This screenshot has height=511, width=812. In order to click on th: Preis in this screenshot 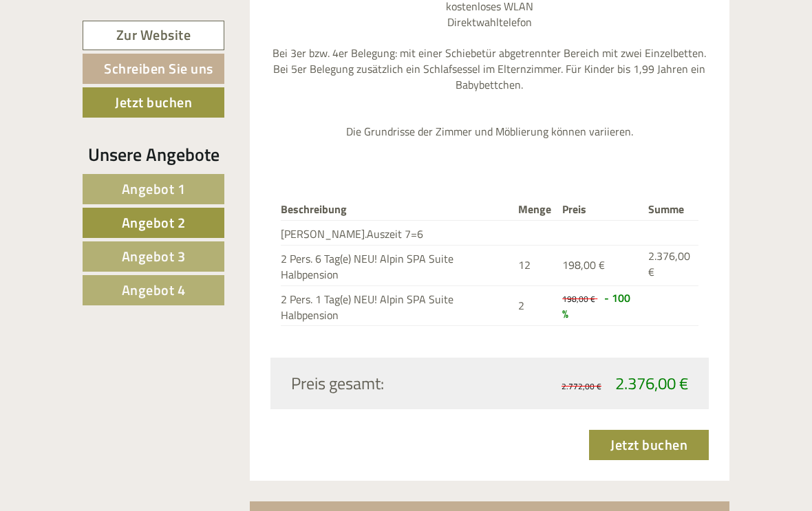, I will do `click(600, 209)`.